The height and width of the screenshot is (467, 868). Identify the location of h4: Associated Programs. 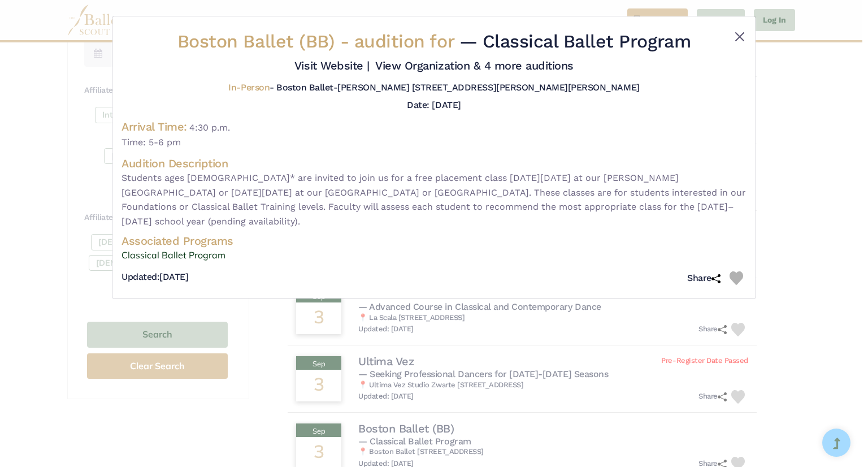
(434, 241).